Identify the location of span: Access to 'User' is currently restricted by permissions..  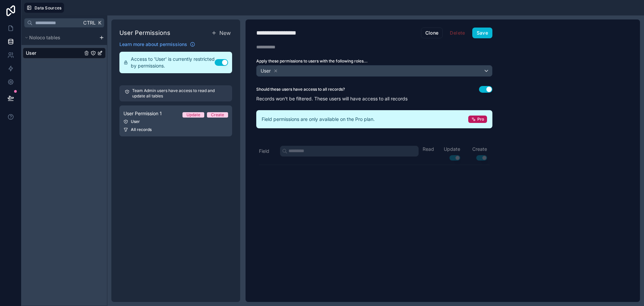
(173, 62).